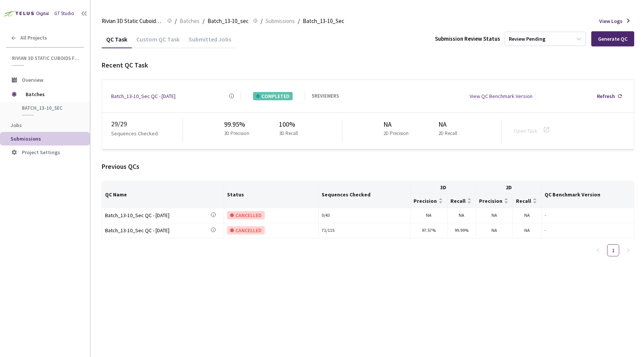 The height and width of the screenshot is (357, 644). Describe the element at coordinates (448, 133) in the screenshot. I see `p: 2D Recall` at that location.